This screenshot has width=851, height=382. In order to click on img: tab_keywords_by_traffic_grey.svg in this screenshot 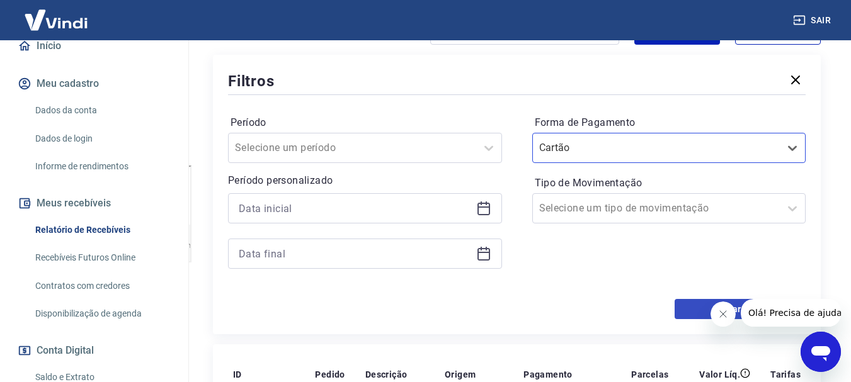, I will do `click(138, 78)`.